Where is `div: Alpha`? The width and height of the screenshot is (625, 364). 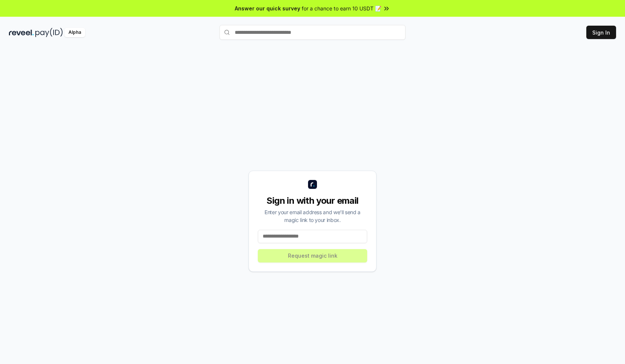 div: Alpha is located at coordinates (75, 32).